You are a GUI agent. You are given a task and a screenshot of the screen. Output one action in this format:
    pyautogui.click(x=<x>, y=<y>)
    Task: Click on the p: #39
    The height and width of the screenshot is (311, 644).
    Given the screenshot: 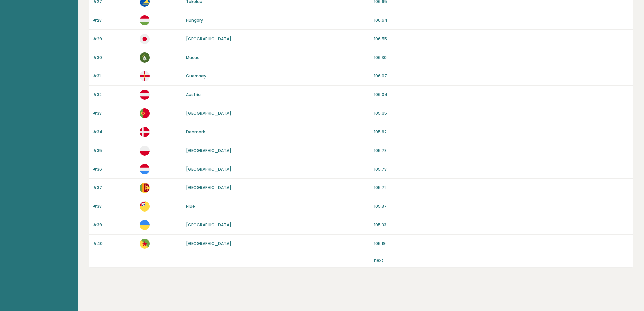 What is the action you would take?
    pyautogui.click(x=114, y=225)
    